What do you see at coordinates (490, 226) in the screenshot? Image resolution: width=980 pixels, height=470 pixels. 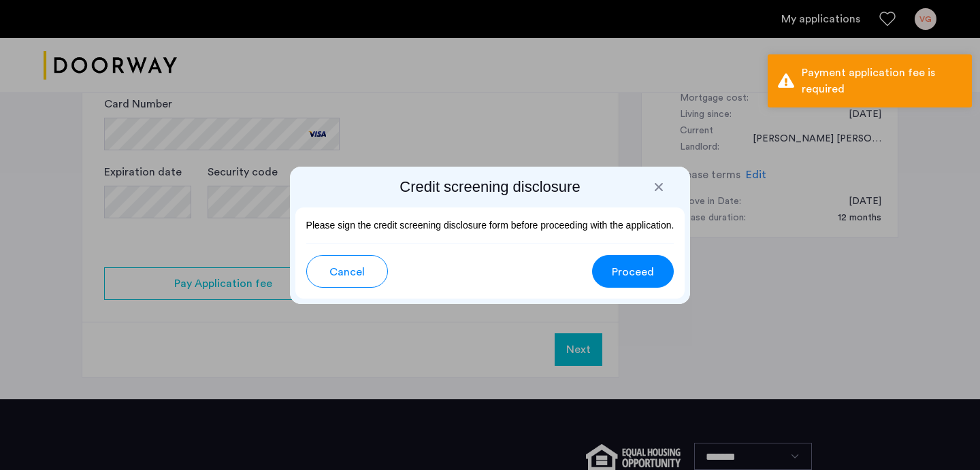 I see `p: Please sign the credit screening disclosure form before proceeding with the application.` at bounding box center [490, 226].